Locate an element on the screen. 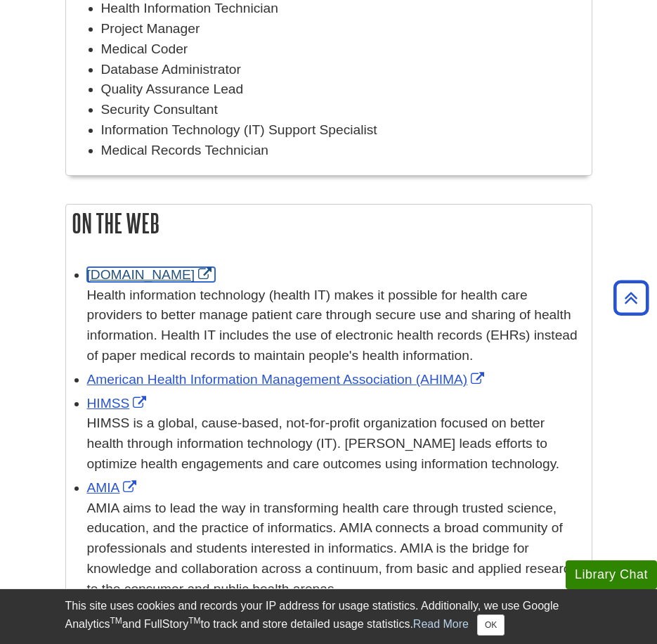 The width and height of the screenshot is (657, 644). div: This site uses cookies and records your IP address for usage statistics. Additionally, we use Goo... is located at coordinates (329, 616).